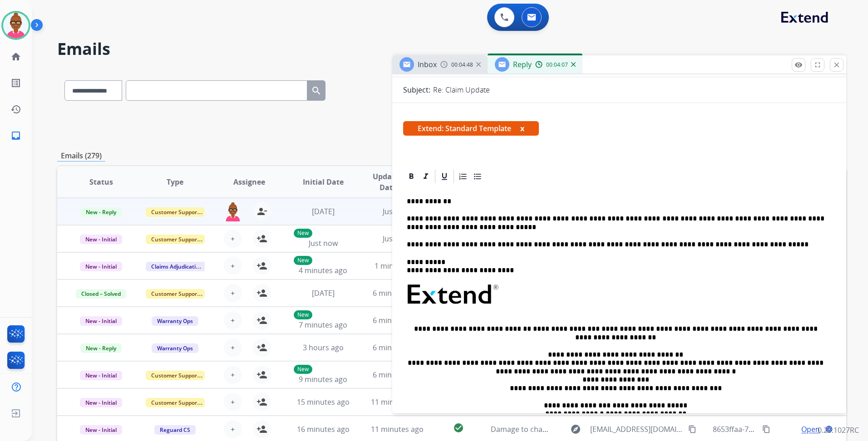  I want to click on span: 16 minutes ago, so click(323, 429).